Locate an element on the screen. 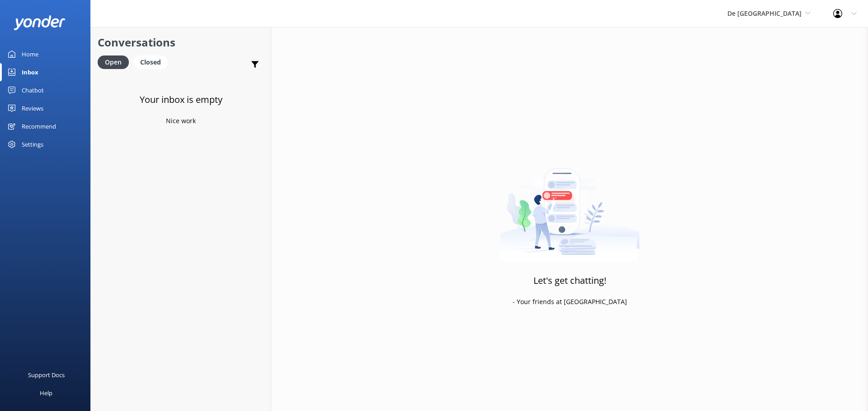 The width and height of the screenshot is (868, 411). div: Chatbot is located at coordinates (32, 90).